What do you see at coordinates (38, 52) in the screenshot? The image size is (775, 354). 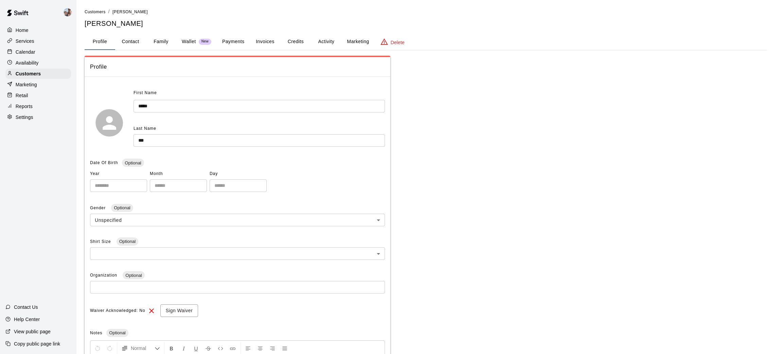 I see `a: Calendar` at bounding box center [38, 52].